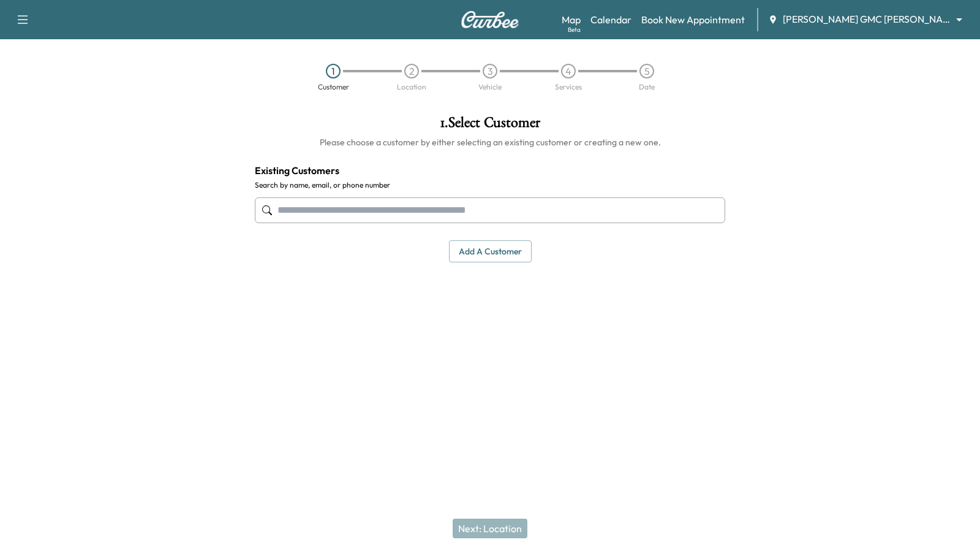 The width and height of the screenshot is (980, 553). Describe the element at coordinates (568, 71) in the screenshot. I see `div: 4` at that location.